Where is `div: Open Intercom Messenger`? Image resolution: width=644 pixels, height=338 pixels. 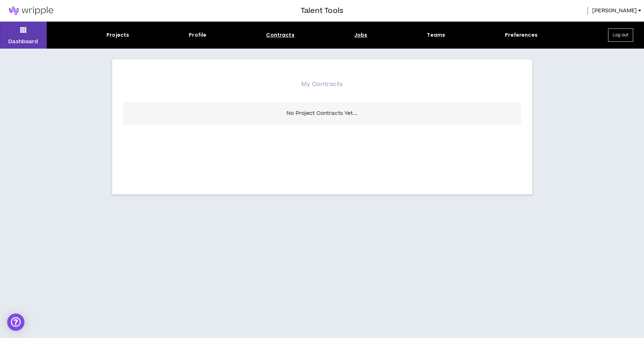
div: Open Intercom Messenger is located at coordinates (16, 322).